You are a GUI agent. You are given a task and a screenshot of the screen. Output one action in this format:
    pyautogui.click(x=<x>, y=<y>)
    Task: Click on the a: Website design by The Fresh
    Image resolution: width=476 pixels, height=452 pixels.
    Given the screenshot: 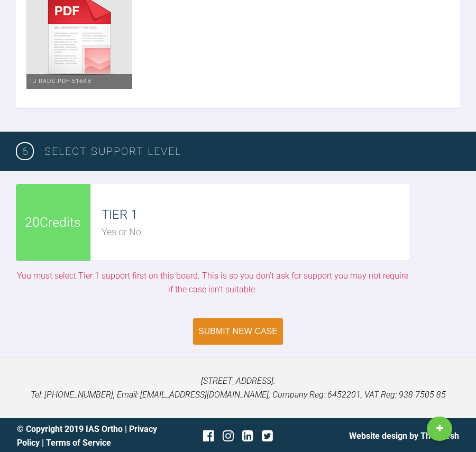 What is the action you would take?
    pyautogui.click(x=404, y=436)
    